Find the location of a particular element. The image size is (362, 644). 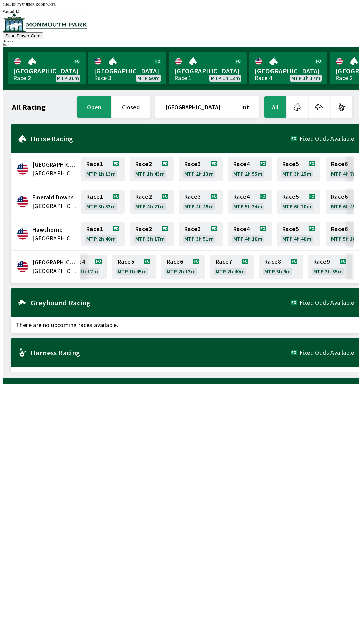

button: All is located at coordinates (275, 107).